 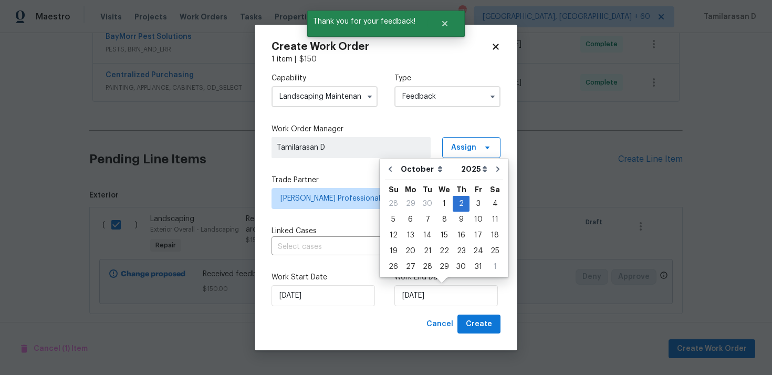 What do you see at coordinates (427, 235) in the screenshot?
I see `div: Tue Oct 14 2025` at bounding box center [427, 235].